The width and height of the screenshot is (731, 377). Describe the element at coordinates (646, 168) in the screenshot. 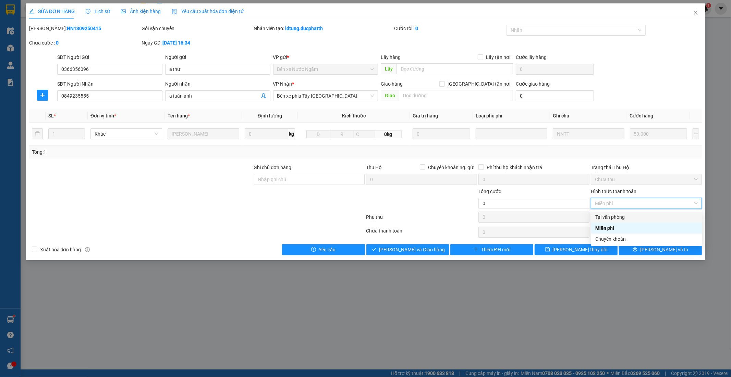

I see `div: Trạng thái Thu Hộ` at that location.